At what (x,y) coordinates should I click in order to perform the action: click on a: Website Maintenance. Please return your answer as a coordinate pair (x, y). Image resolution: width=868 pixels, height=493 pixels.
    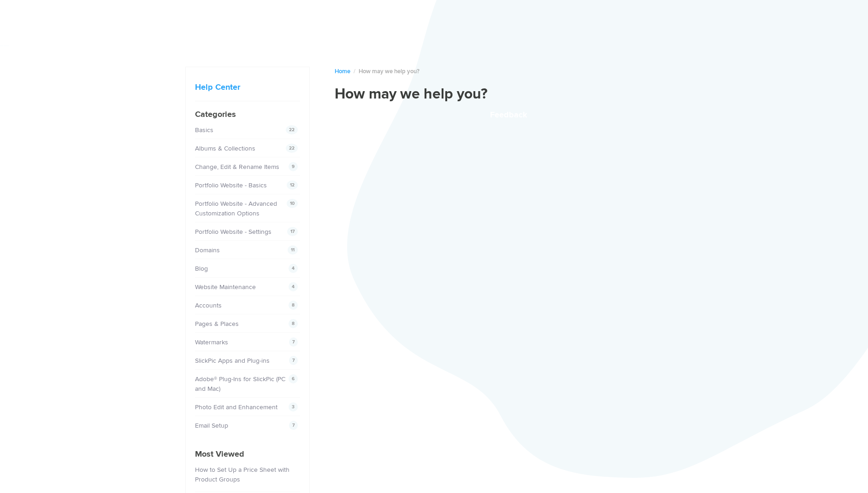
    Looking at the image, I should click on (225, 287).